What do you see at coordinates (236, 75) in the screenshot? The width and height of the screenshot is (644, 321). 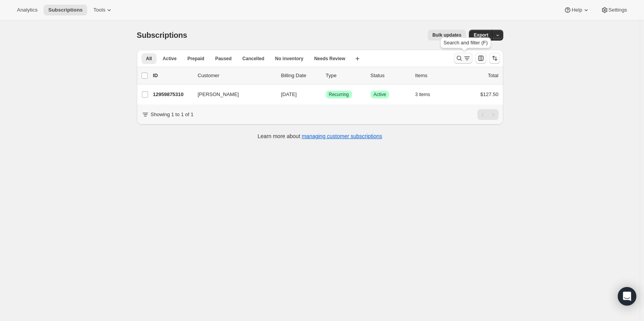 I see `p: Customer` at bounding box center [236, 75].